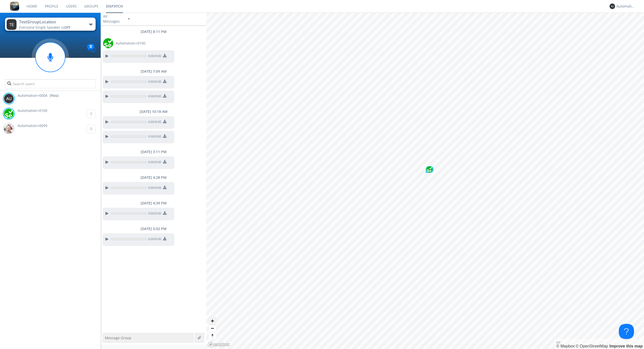  What do you see at coordinates (212, 328) in the screenshot?
I see `span: Zoom out` at bounding box center [212, 328].